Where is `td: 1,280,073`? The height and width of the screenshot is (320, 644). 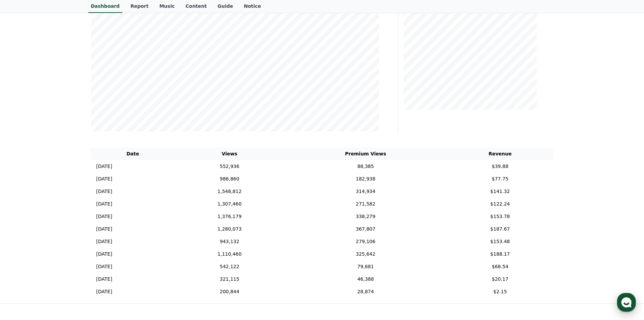 td: 1,280,073 is located at coordinates (229, 229).